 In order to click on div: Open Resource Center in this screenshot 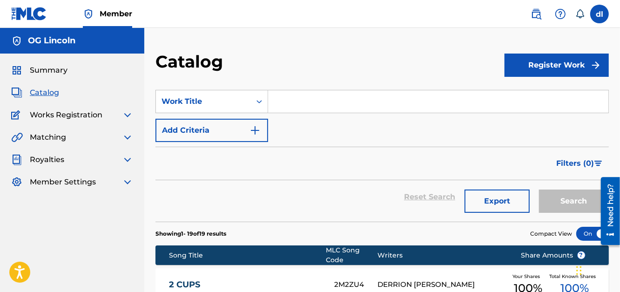, I will do `click(16, 37)`.